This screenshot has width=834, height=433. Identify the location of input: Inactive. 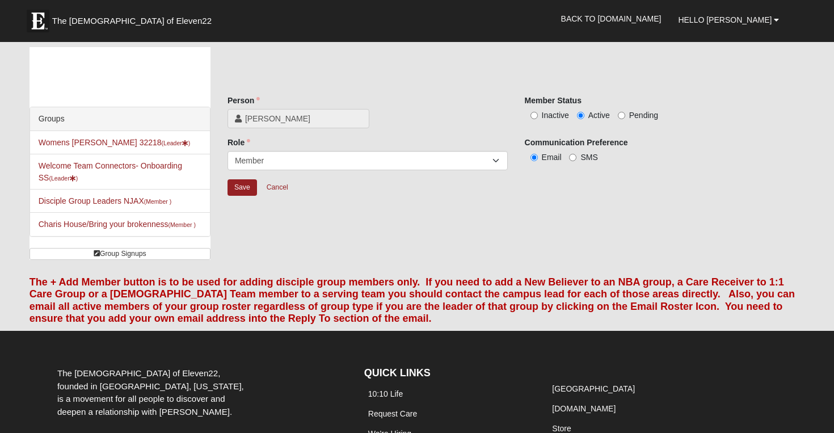
(534, 115).